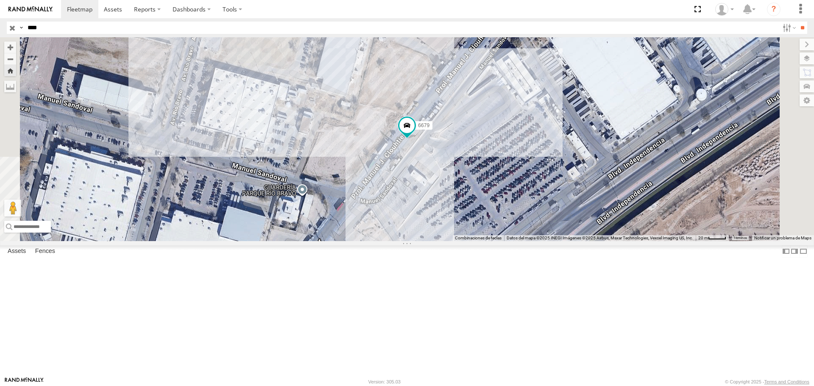  What do you see at coordinates (794, 251) in the screenshot?
I see `label: Dock Summary Table to the Right` at bounding box center [794, 251].